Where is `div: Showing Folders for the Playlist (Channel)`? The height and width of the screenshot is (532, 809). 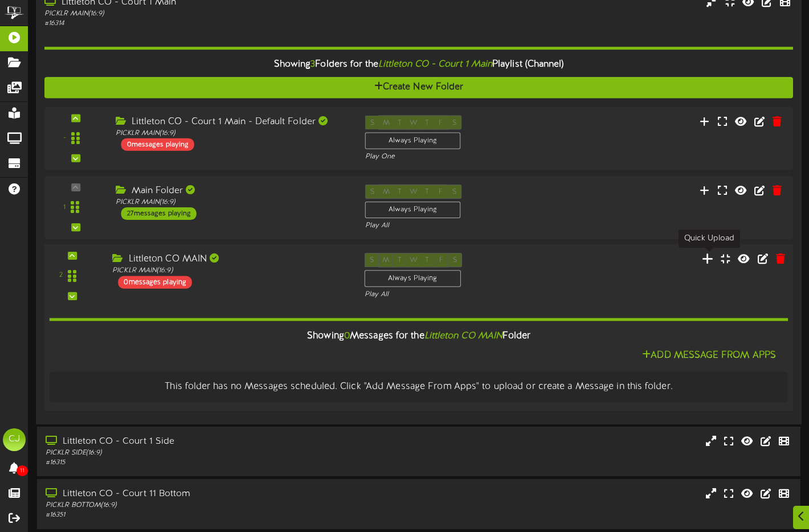 div: Showing Folders for the Playlist (Channel) is located at coordinates (419, 64).